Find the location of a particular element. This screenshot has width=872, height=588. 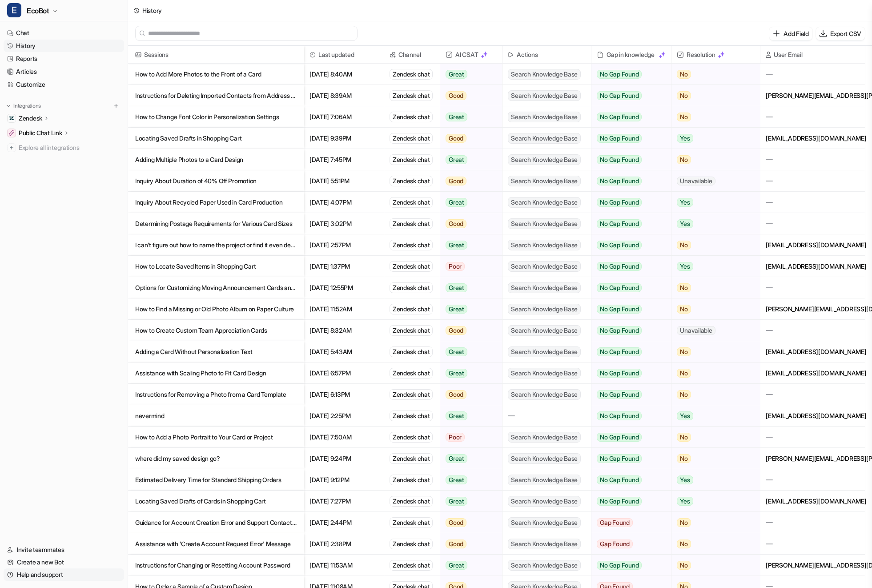

p: Adding a Card Without Personalization Text is located at coordinates (216, 352).